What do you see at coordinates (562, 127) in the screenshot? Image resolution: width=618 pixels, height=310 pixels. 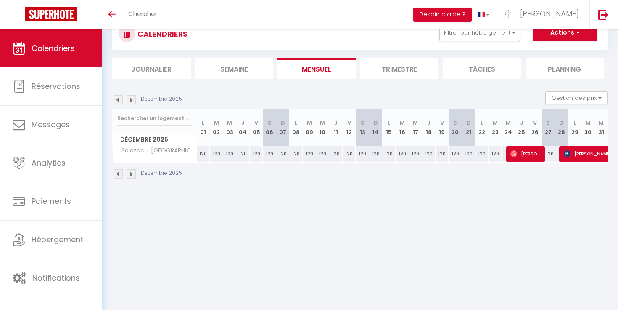 I see `th: 28` at bounding box center [562, 127].